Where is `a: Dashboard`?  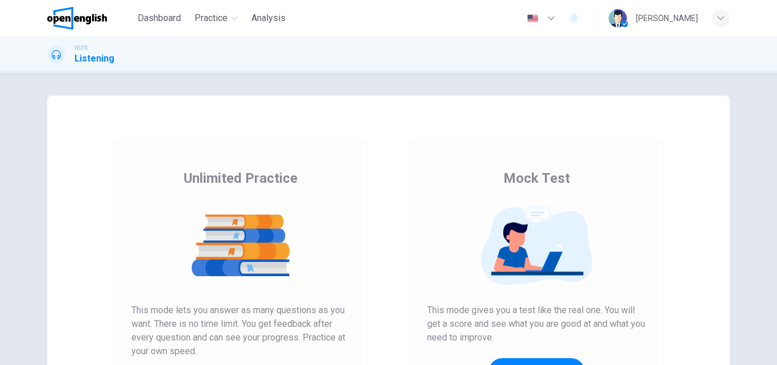 a: Dashboard is located at coordinates (159, 18).